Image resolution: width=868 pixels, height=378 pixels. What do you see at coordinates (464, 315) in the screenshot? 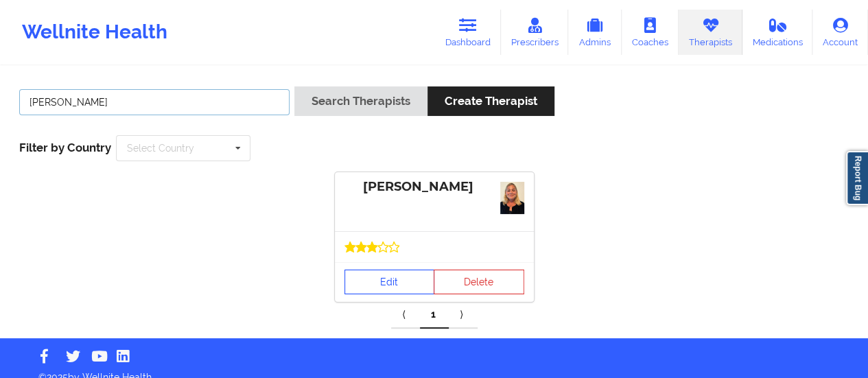
I see `a: Next item` at bounding box center [464, 315].